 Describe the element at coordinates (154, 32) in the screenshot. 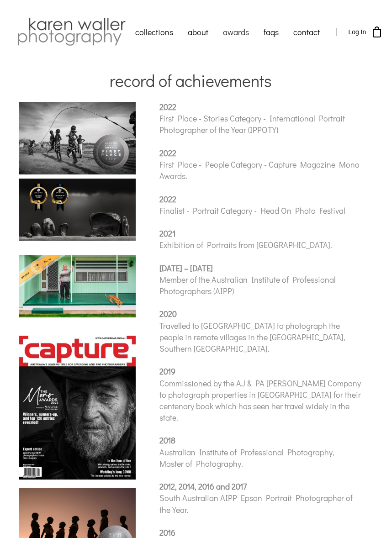

I see `a: collections` at that location.